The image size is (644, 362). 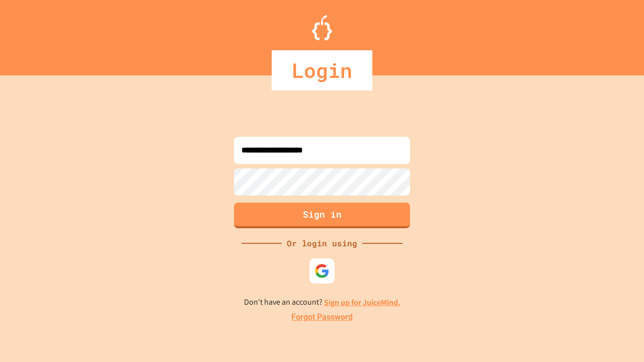 I want to click on button: Sign in, so click(x=322, y=215).